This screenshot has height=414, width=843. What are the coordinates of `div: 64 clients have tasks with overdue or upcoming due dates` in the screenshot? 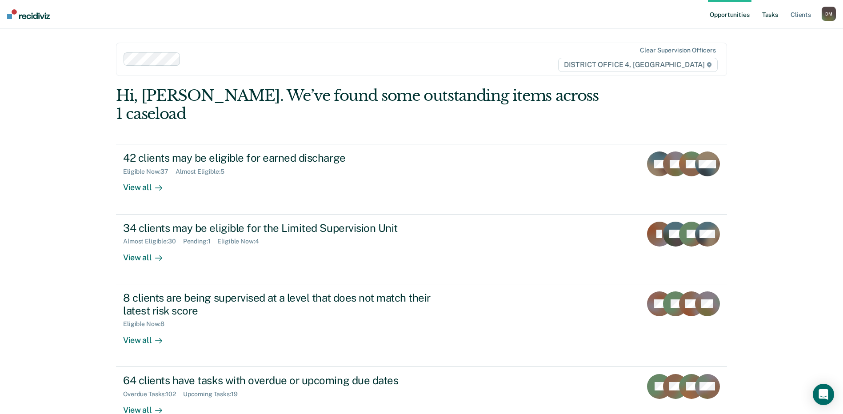 It's located at (279, 380).